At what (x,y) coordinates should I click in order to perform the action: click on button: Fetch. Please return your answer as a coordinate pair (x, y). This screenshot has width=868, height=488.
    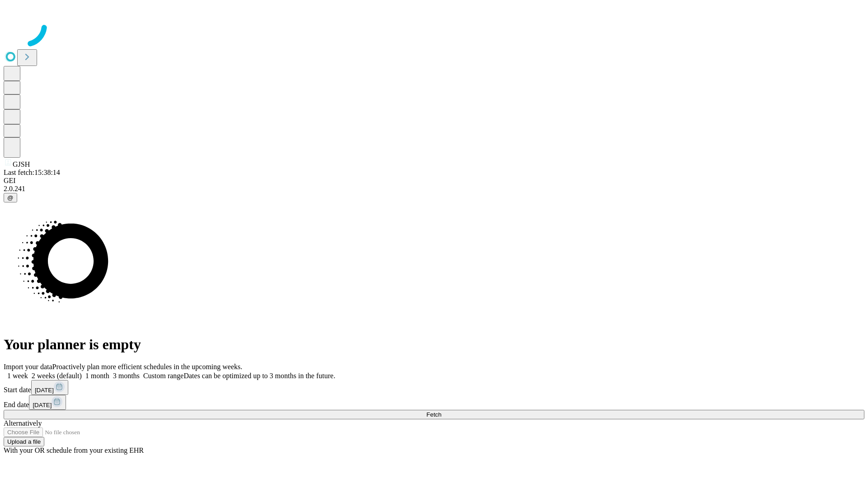
    Looking at the image, I should click on (434, 414).